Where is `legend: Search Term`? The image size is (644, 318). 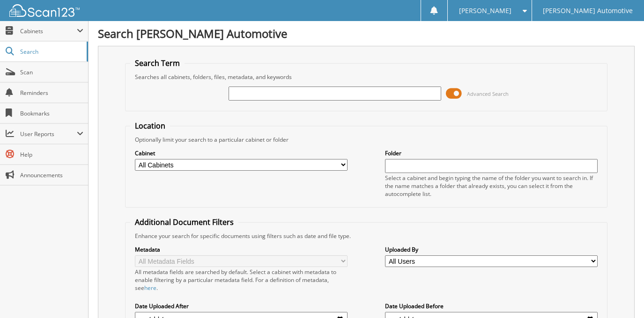
legend: Search Term is located at coordinates (157, 63).